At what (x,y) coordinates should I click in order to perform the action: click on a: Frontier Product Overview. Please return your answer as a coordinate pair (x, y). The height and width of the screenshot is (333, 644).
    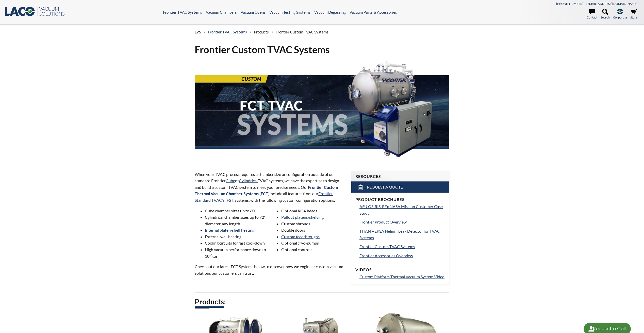
    Looking at the image, I should click on (402, 222).